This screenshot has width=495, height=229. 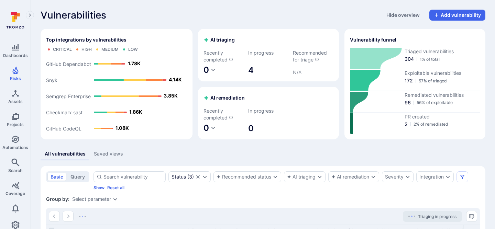 What do you see at coordinates (30, 15) in the screenshot?
I see `i: Expand navigation menu` at bounding box center [30, 15].